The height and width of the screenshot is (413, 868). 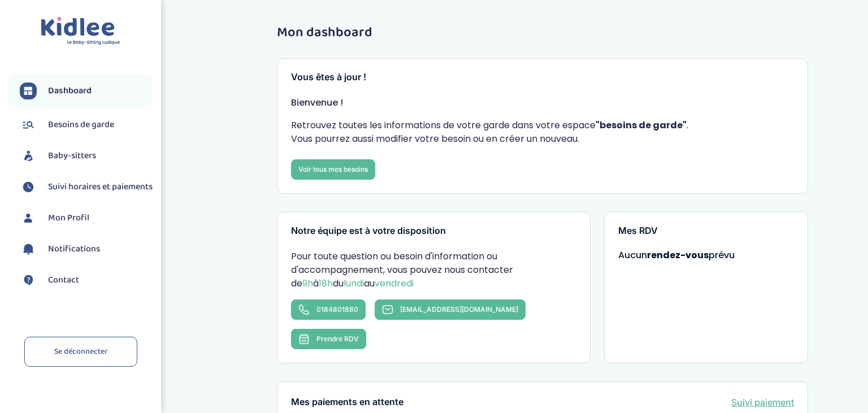 What do you see at coordinates (433, 231) in the screenshot?
I see `h3: Notre équipe est à votre disposition` at bounding box center [433, 231].